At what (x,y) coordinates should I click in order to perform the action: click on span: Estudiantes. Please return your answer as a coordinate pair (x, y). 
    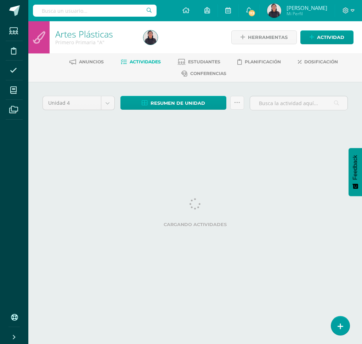
    Looking at the image, I should click on (204, 62).